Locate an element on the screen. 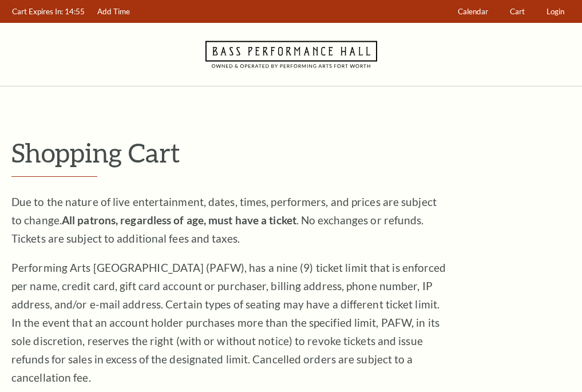  a: Add Time is located at coordinates (114, 11).